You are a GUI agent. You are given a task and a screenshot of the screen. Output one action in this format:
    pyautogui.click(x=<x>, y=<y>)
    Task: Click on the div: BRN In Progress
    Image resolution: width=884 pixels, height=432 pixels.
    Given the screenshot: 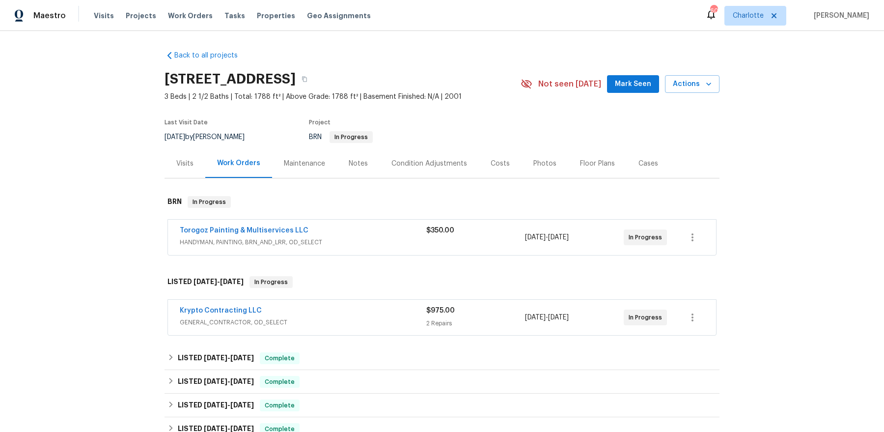 What is the action you would take?
    pyautogui.click(x=442, y=202)
    